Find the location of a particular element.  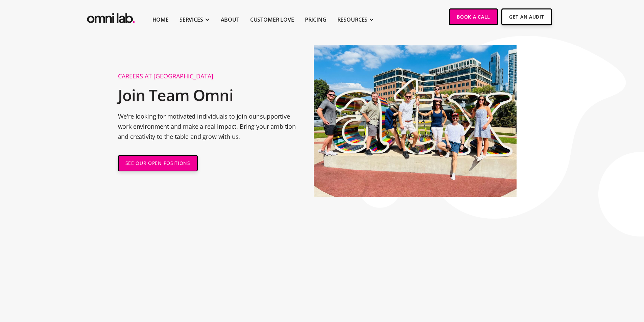

a: Customer Love is located at coordinates (272, 19).